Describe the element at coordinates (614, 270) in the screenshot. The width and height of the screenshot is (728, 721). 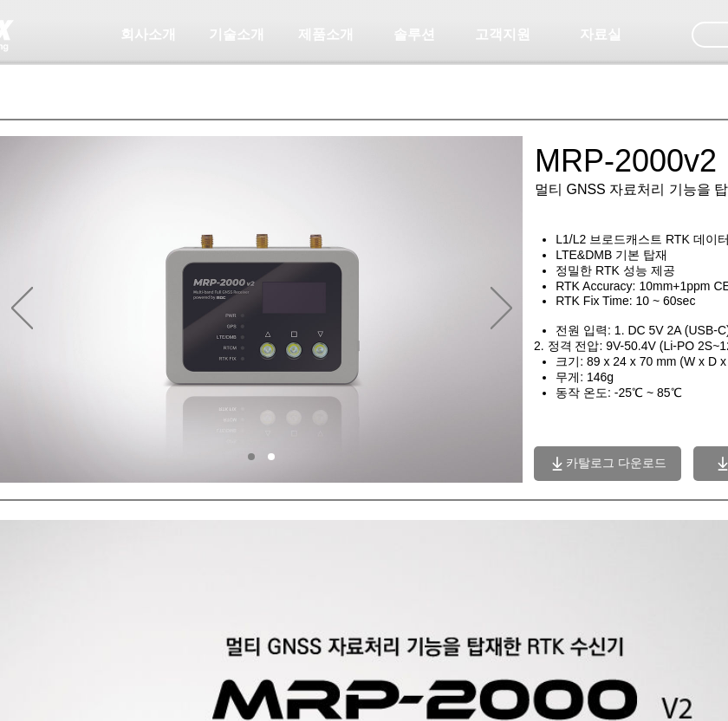
I see `span: 정밀한 RTK 성능 제공` at that location.